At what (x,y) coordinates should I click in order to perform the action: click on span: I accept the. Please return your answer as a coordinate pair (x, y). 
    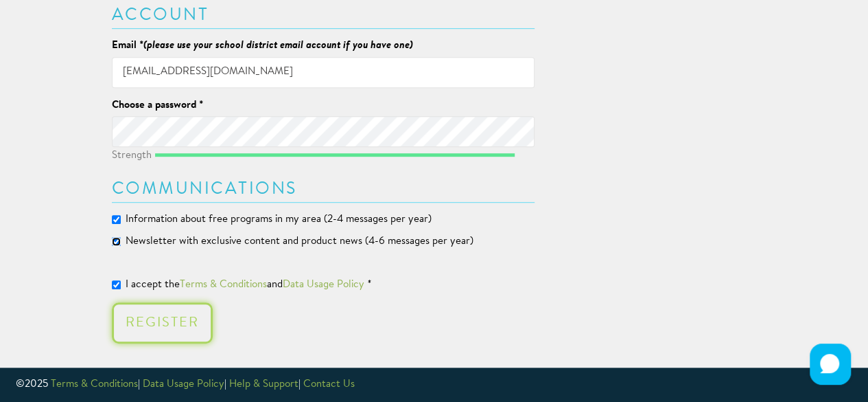
    Looking at the image, I should click on (152, 284).